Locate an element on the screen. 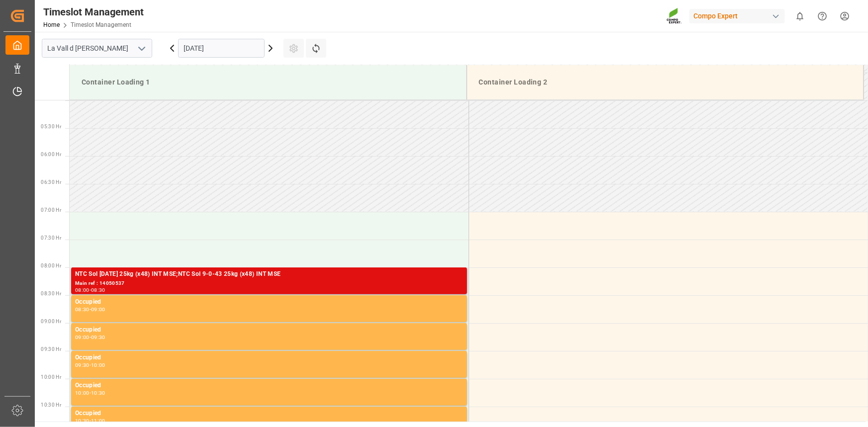  input: Type to search/select is located at coordinates (97, 48).